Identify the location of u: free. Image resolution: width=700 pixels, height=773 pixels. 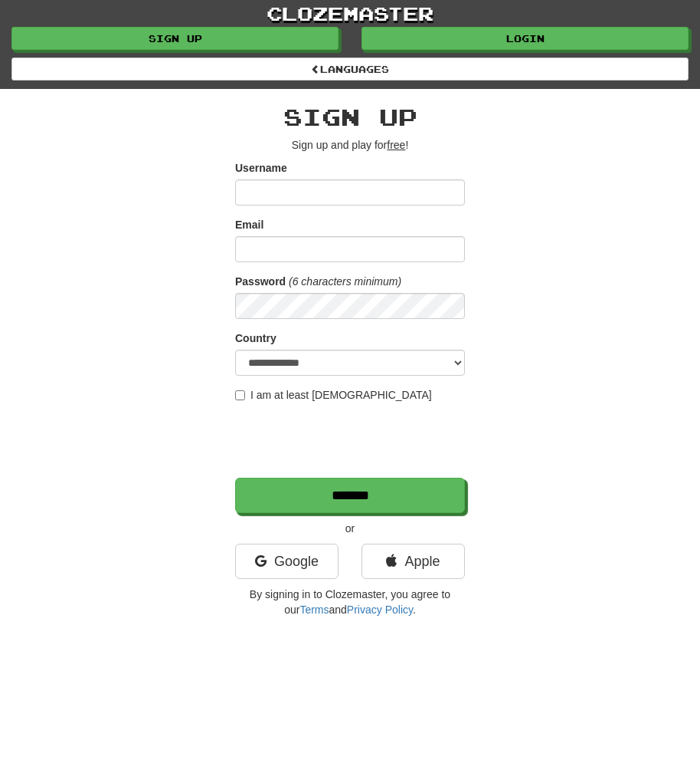
(396, 145).